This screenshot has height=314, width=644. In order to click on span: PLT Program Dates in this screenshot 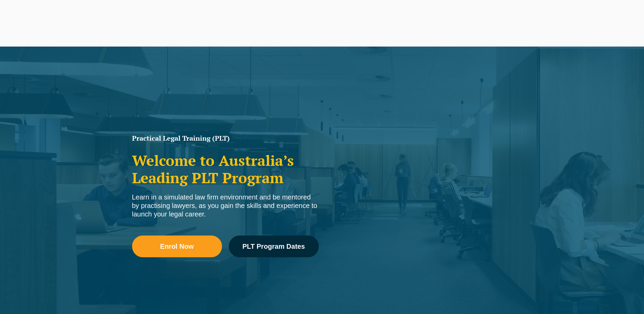, I will do `click(273, 247)`.